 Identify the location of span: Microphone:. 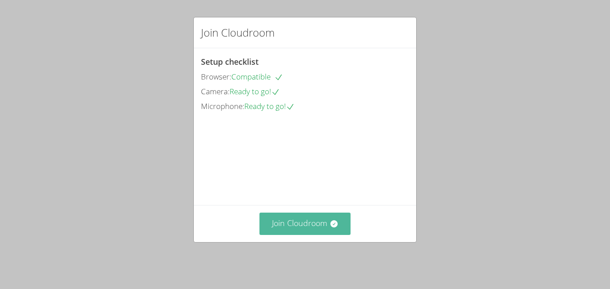
(223, 106).